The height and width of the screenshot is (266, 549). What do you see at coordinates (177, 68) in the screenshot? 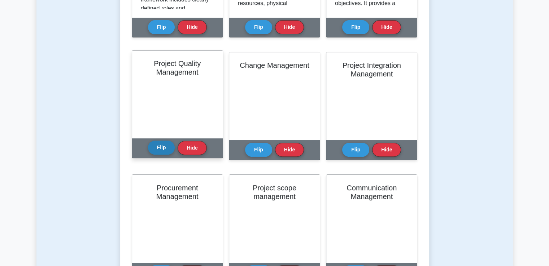
I see `h2: Project Quality Management` at bounding box center [177, 68].